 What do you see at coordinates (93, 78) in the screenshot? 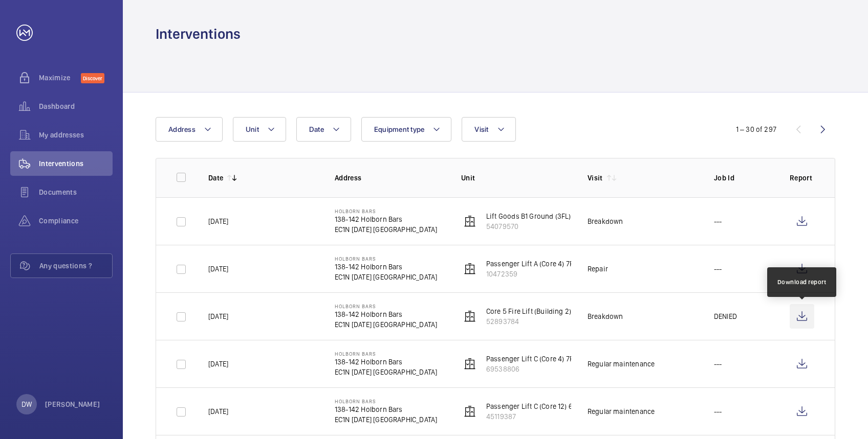
I see `span: Discover` at bounding box center [93, 78].